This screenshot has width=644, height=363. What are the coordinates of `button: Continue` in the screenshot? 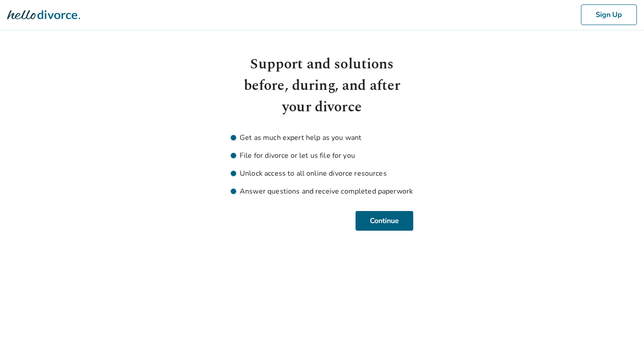 It's located at (384, 221).